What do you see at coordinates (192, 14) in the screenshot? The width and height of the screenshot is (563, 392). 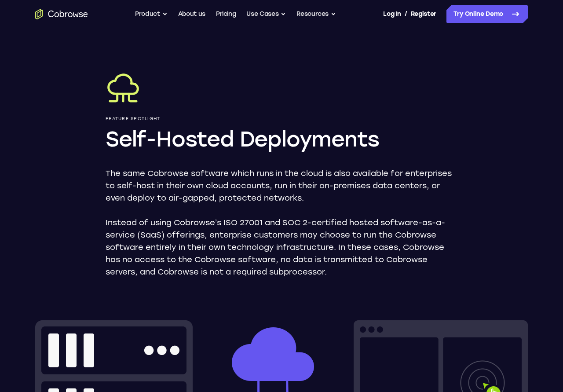 I see `a: About us` at bounding box center [192, 14].